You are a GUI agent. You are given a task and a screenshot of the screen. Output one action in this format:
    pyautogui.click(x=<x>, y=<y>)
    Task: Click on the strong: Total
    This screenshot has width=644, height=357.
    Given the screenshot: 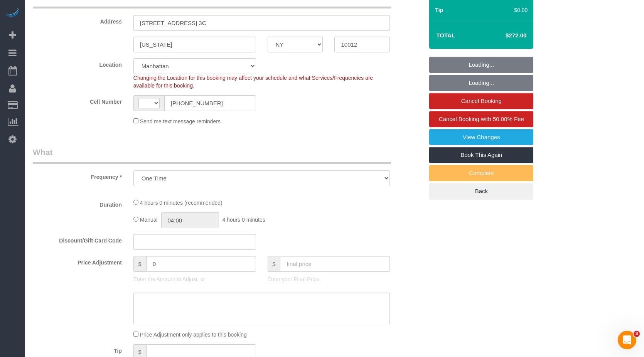 What is the action you would take?
    pyautogui.click(x=445, y=35)
    